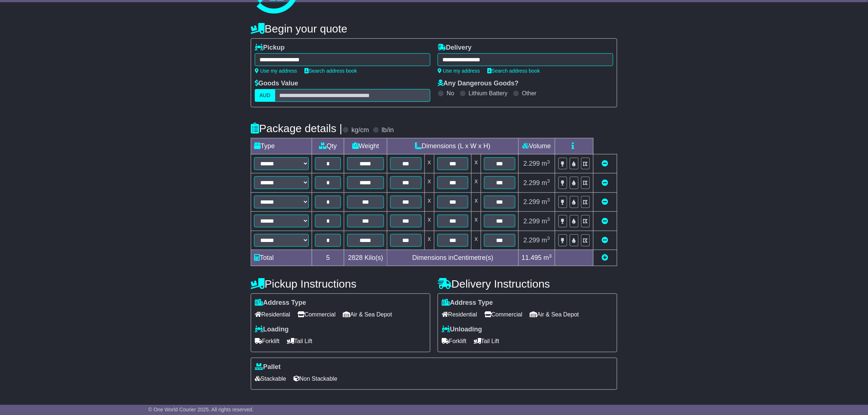 The height and width of the screenshot is (415, 868). I want to click on label: Any Dangerous Goods?, so click(478, 84).